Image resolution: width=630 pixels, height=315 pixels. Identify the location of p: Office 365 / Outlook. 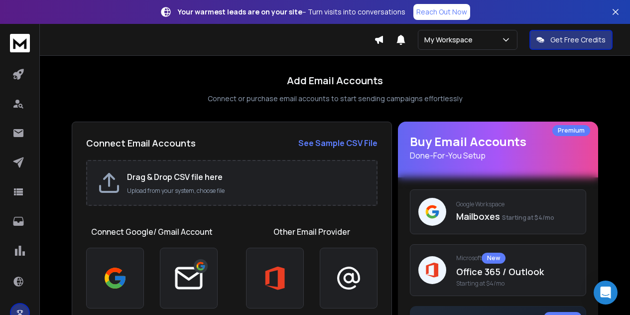
(517, 271).